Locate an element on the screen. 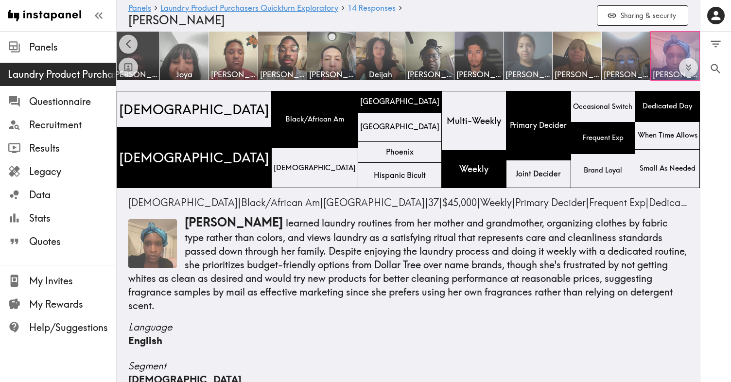 The height and width of the screenshot is (382, 731). span: Joya is located at coordinates (184, 74).